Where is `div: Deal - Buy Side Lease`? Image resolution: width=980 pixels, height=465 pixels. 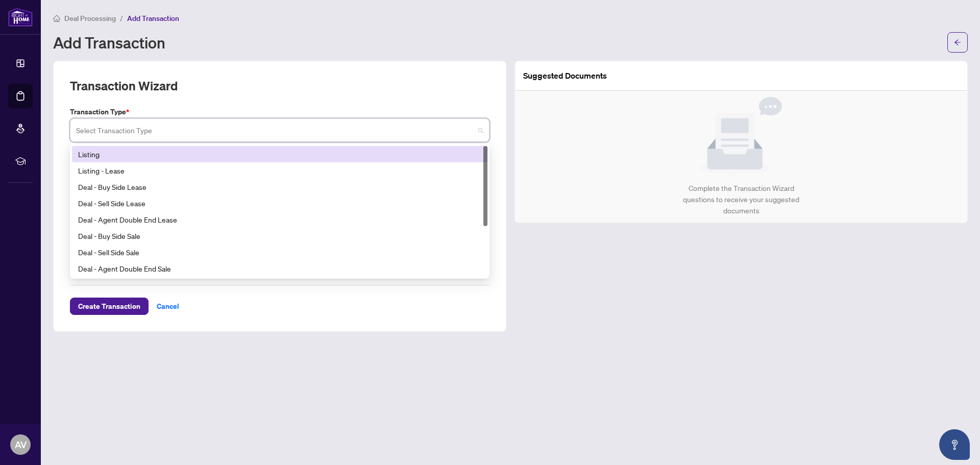 div: Deal - Buy Side Lease is located at coordinates (280, 187).